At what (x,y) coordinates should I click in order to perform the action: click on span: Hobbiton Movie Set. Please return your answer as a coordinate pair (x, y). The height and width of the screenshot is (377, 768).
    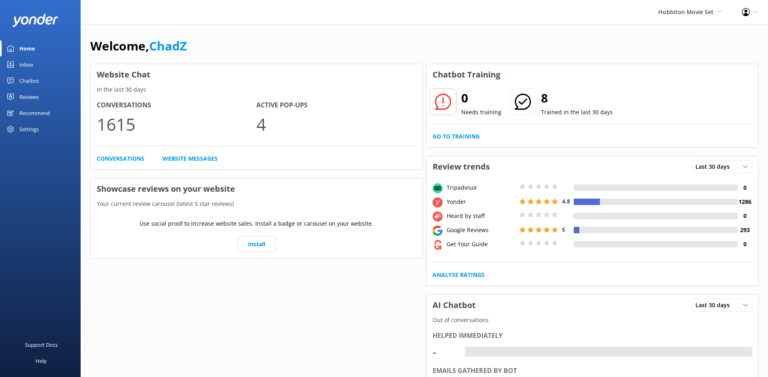
    Looking at the image, I should click on (686, 12).